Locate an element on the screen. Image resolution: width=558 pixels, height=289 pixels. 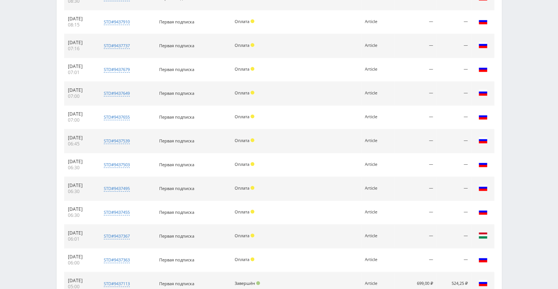
div: std#9437113 is located at coordinates (117, 284).